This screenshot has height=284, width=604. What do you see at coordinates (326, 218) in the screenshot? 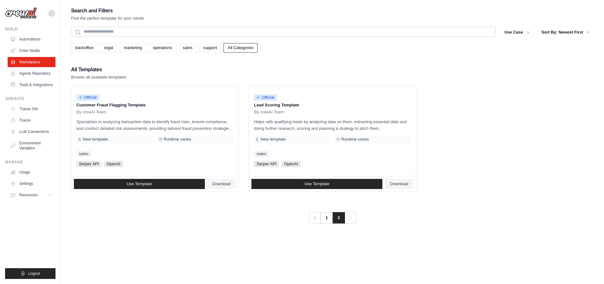
I see `a: 1` at bounding box center [326, 218].